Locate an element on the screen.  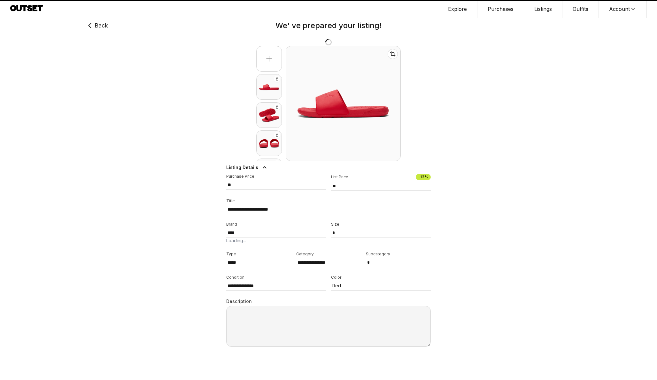
p: Description is located at coordinates (329, 302).